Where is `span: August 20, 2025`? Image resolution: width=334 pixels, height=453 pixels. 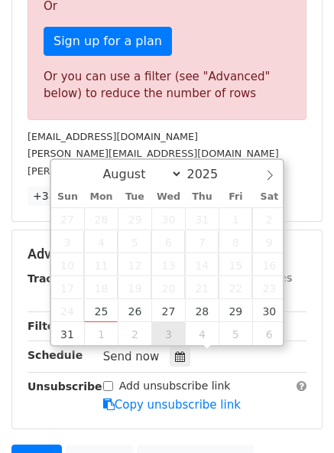
span: August 20, 2025 is located at coordinates (168, 288).